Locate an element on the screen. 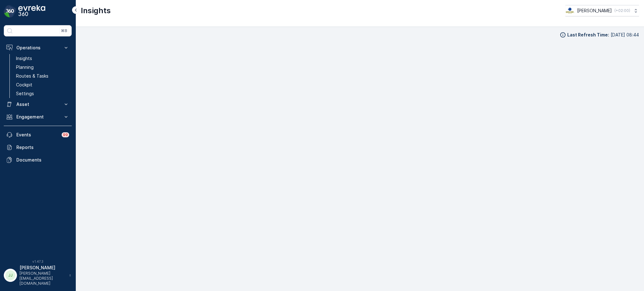  img: basis-logo_rgb2x.png is located at coordinates (570, 11).